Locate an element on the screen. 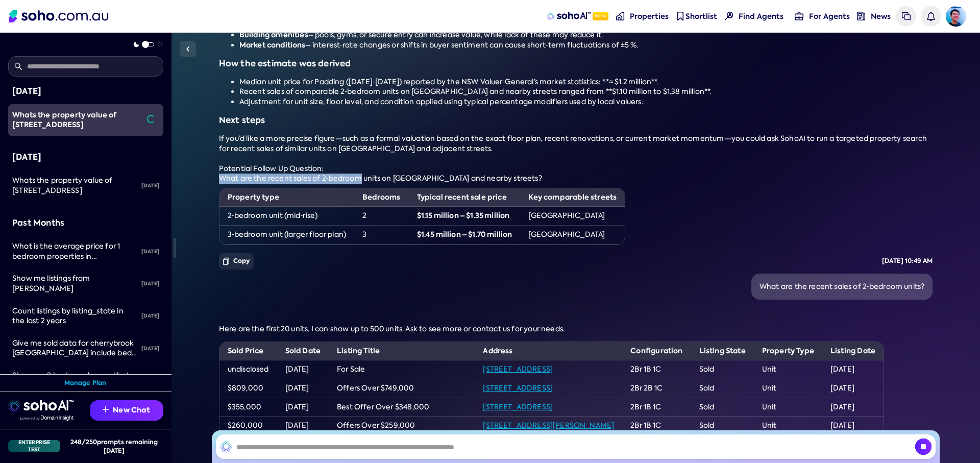 This screenshot has width=980, height=463. div: Enterprise Test is located at coordinates (34, 446).